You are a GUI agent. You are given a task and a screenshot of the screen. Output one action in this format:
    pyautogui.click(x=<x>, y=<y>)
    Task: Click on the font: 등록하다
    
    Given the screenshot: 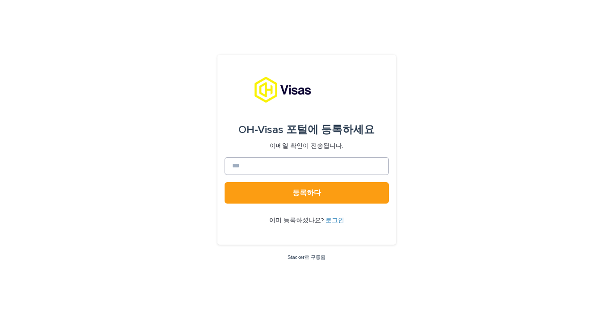 What is the action you would take?
    pyautogui.click(x=307, y=193)
    